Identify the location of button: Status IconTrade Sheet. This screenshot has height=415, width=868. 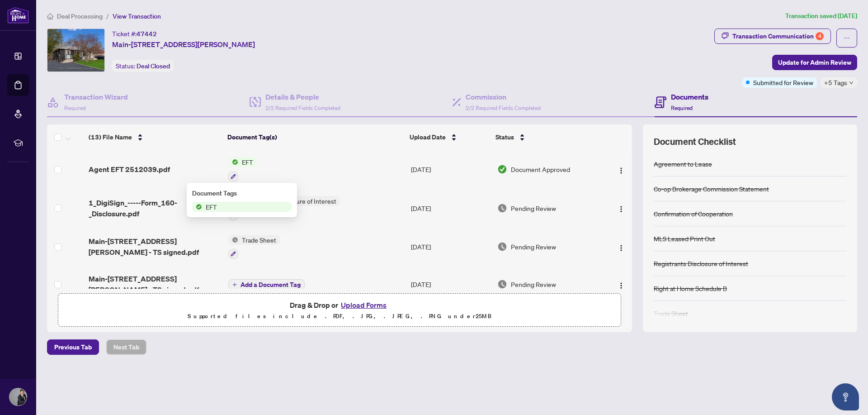
(254, 247).